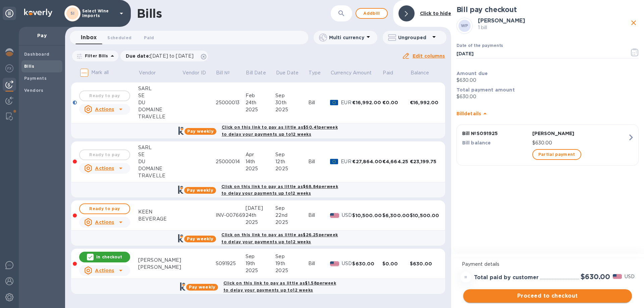 Image resolution: width=644 pixels, height=308 pixels. I want to click on b: WP, so click(465, 26).